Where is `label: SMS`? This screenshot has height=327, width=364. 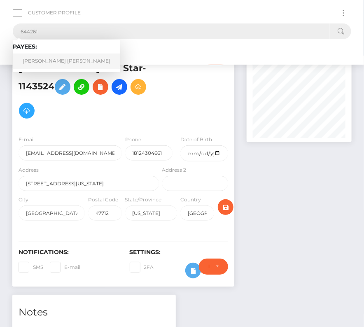
label: SMS is located at coordinates (31, 267).